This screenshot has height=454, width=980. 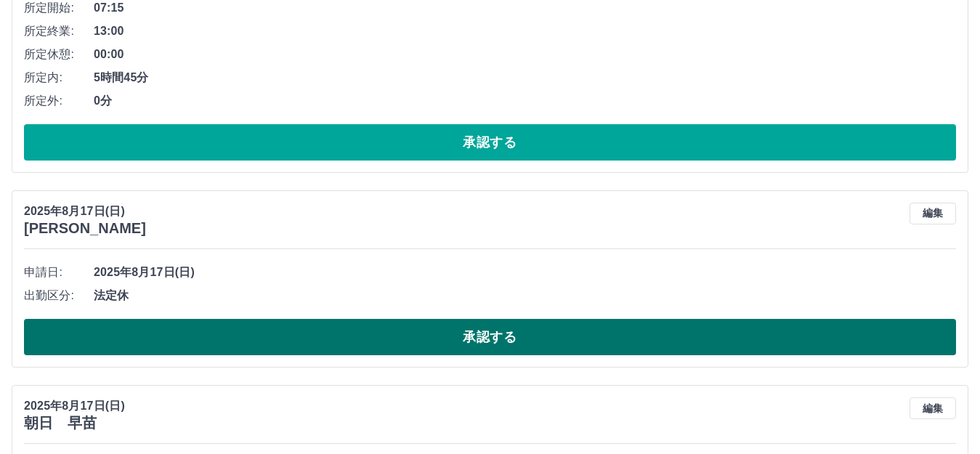 I want to click on span: 出勤区分:, so click(x=59, y=296).